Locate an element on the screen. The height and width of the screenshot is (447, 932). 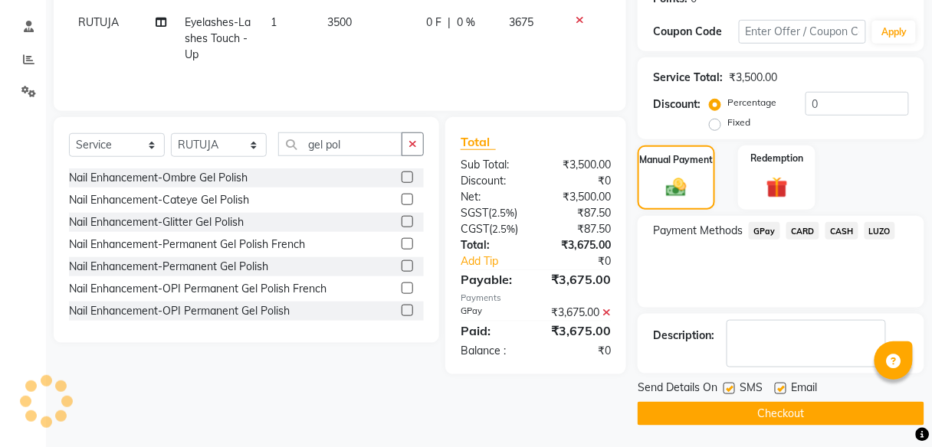
div: Payable: is located at coordinates (492, 280).